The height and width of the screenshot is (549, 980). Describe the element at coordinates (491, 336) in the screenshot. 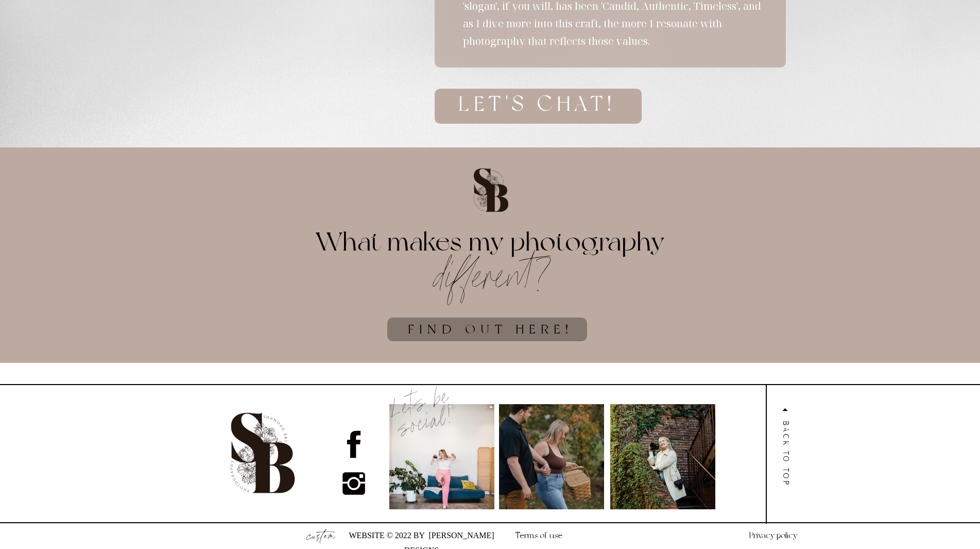

I see `a: find out here!` at that location.